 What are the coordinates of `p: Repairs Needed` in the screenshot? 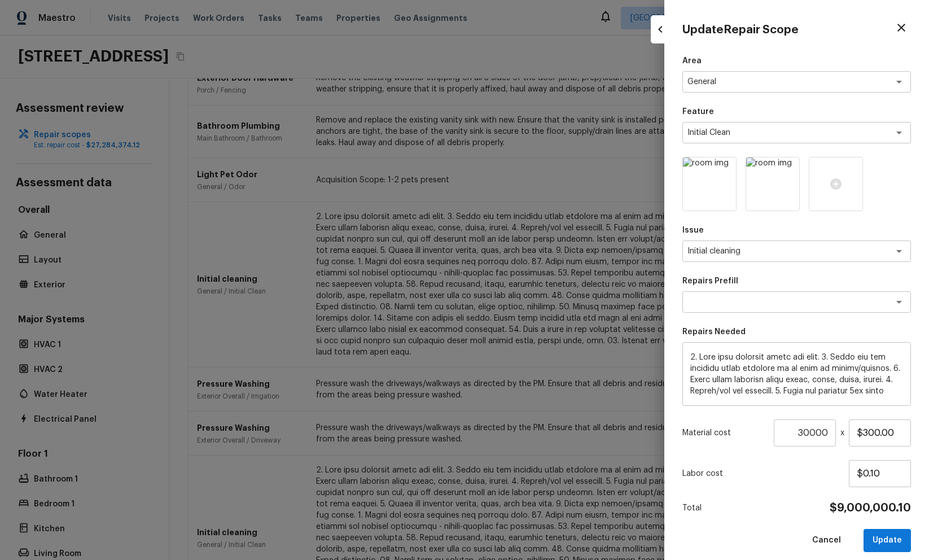 It's located at (796, 332).